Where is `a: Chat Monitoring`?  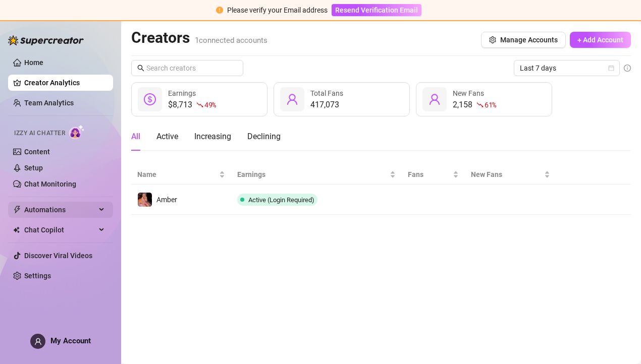 a: Chat Monitoring is located at coordinates (50, 184).